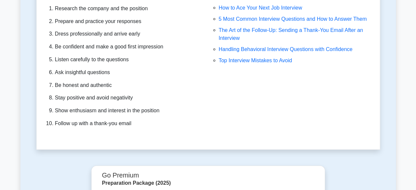 This screenshot has height=190, width=416. I want to click on a: How to Ace Your Next Job Interview, so click(260, 8).